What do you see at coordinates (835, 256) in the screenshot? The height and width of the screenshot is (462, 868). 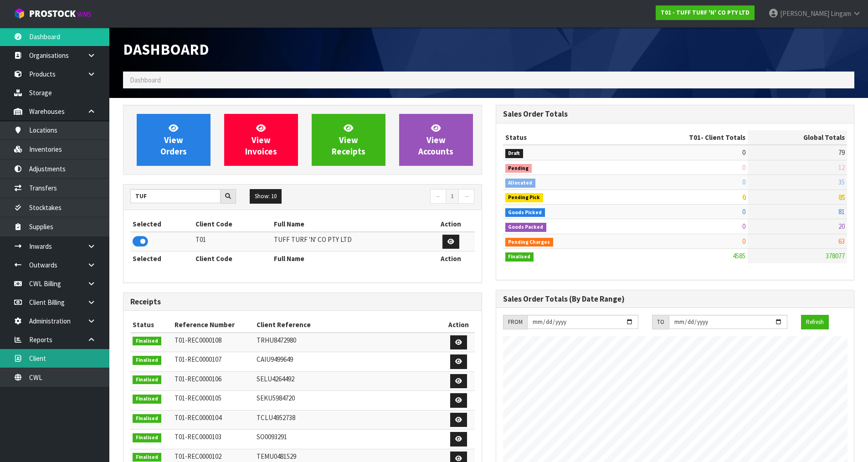 I see `span: 378077` at bounding box center [835, 256].